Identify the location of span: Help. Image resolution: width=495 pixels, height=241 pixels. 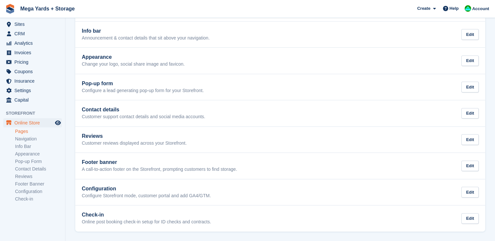
(454, 9).